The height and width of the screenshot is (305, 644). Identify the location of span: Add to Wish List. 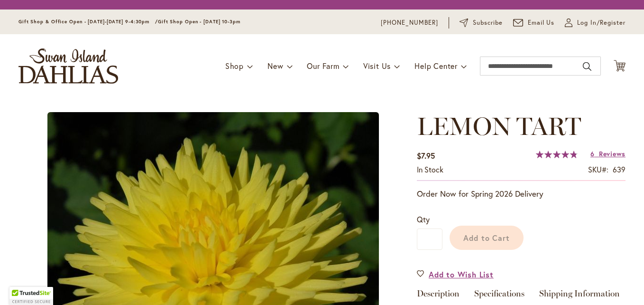
(461, 274).